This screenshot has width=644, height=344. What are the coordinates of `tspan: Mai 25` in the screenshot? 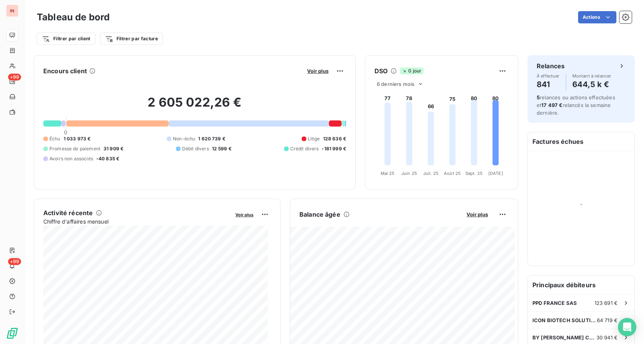 It's located at (388, 173).